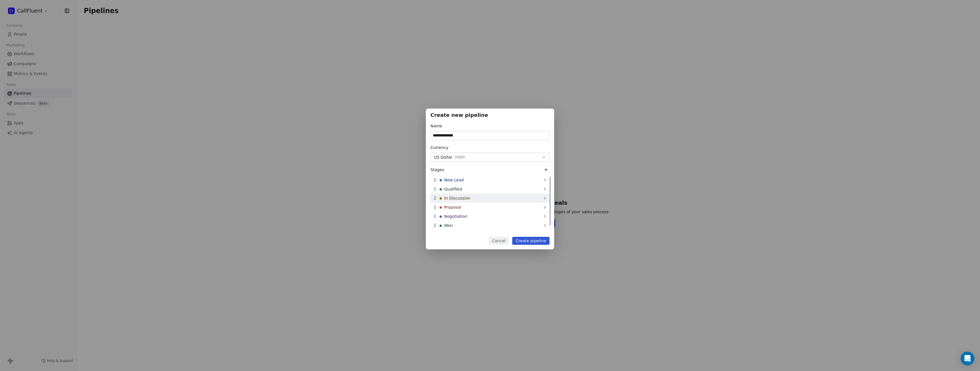 This screenshot has height=371, width=980. Describe the element at coordinates (455, 217) in the screenshot. I see `span: Negotiation` at that location.